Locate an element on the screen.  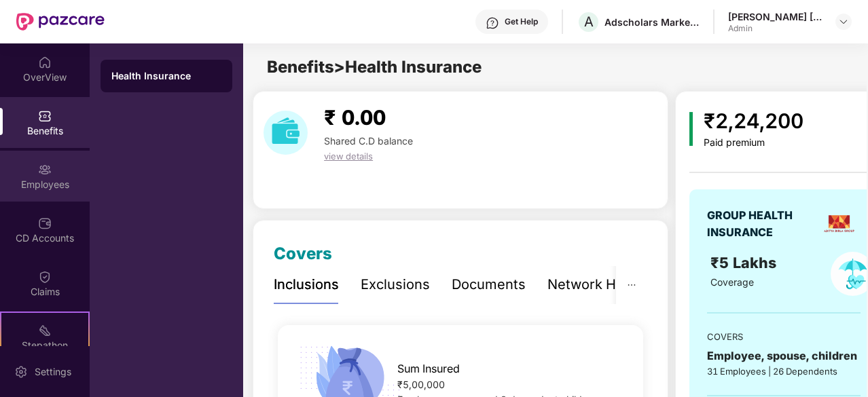
div: COVERS is located at coordinates (784, 337).